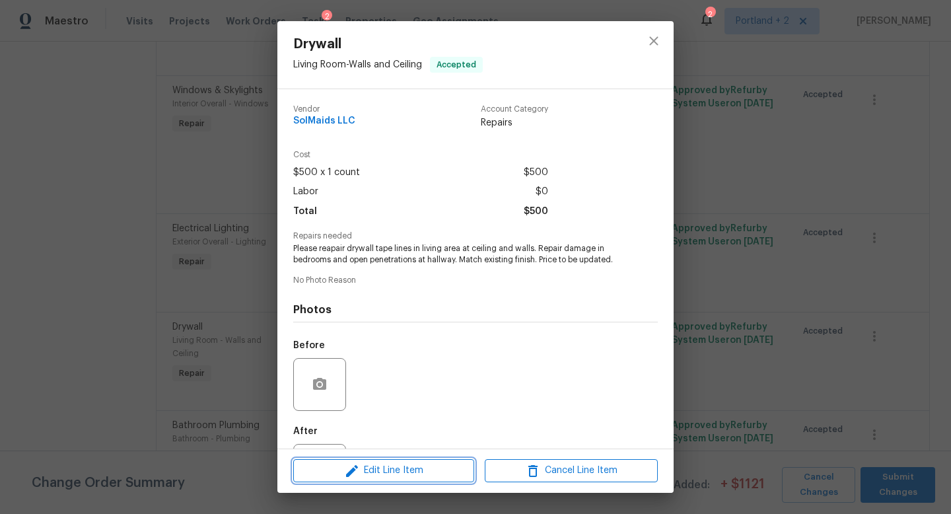  What do you see at coordinates (305, 431) in the screenshot?
I see `h5: After` at bounding box center [305, 431].